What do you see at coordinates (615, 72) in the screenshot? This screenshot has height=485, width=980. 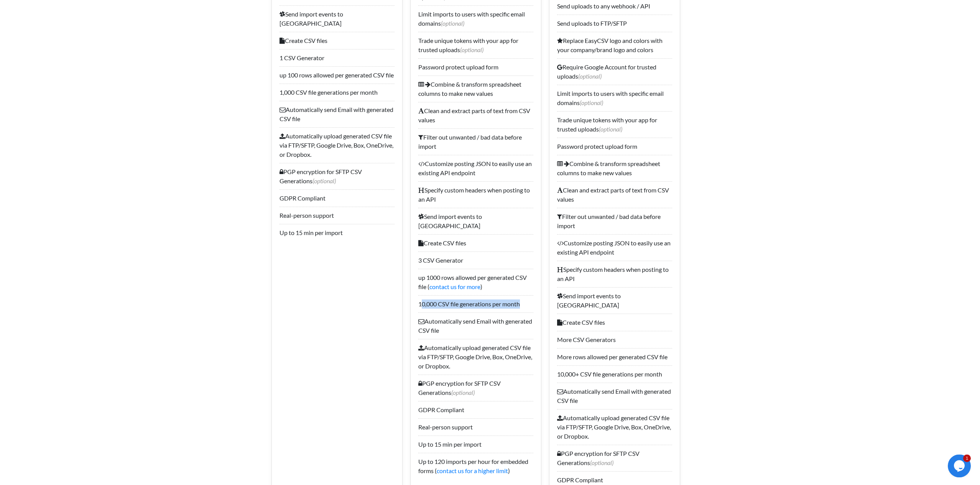 I see `li: Require Google Account for trusted uploads` at bounding box center [615, 72].